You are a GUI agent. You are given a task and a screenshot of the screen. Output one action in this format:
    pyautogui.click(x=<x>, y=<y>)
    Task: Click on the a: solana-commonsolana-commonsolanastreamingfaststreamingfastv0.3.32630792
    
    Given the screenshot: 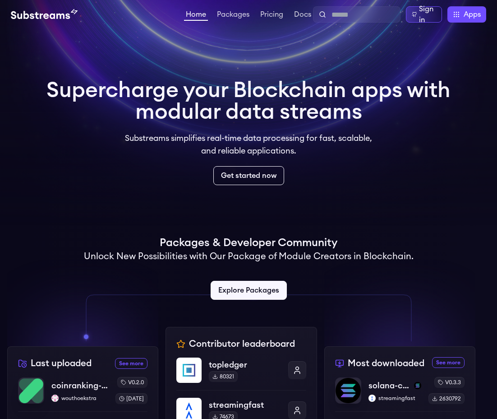 What is the action you would take?
    pyautogui.click(x=400, y=394)
    